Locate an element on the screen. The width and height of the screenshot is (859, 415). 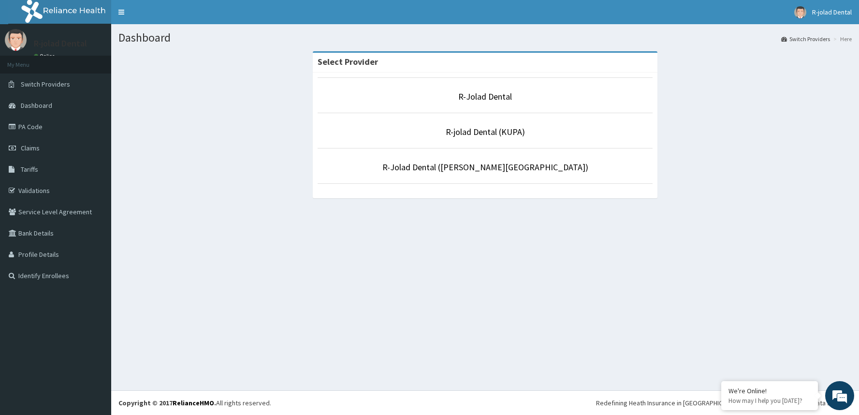
p: R-jolad Dental is located at coordinates (60, 43).